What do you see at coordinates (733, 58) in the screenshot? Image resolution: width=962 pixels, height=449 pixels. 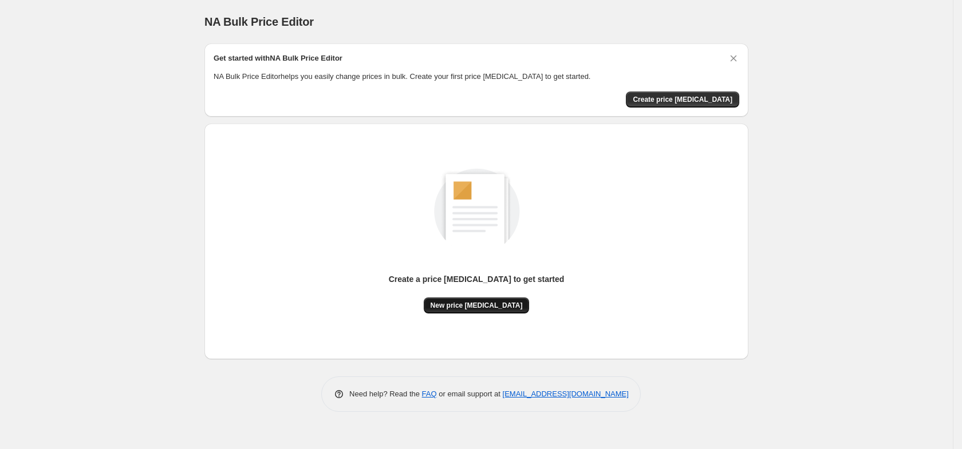 I see `button: Dismiss card` at bounding box center [733, 58].